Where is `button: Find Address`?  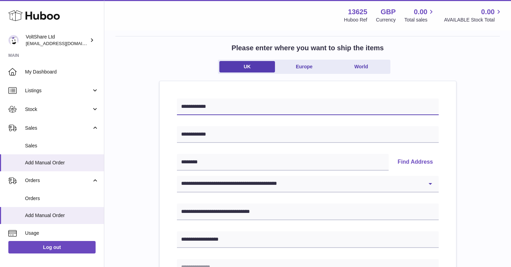
button: Find Address is located at coordinates (415, 163).